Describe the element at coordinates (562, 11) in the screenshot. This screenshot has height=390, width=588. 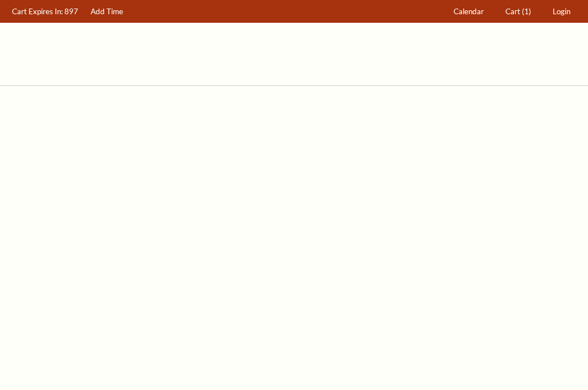
I see `a: Login` at that location.